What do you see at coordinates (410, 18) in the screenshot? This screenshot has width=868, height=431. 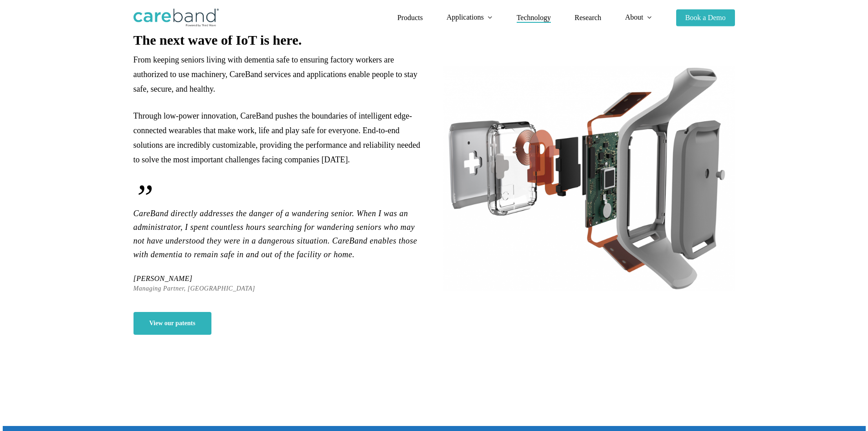 I see `a: Products` at bounding box center [410, 18].